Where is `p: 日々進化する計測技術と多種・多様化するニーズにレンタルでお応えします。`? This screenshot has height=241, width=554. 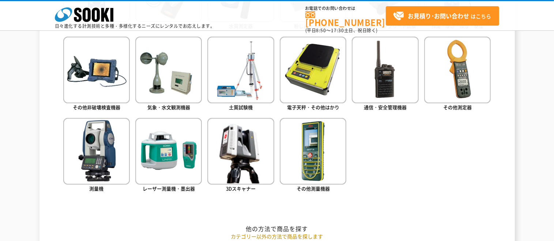
p: 日々進化する計測技術と多種・多様化するニーズにレンタルでお応えします。 is located at coordinates (135, 26).